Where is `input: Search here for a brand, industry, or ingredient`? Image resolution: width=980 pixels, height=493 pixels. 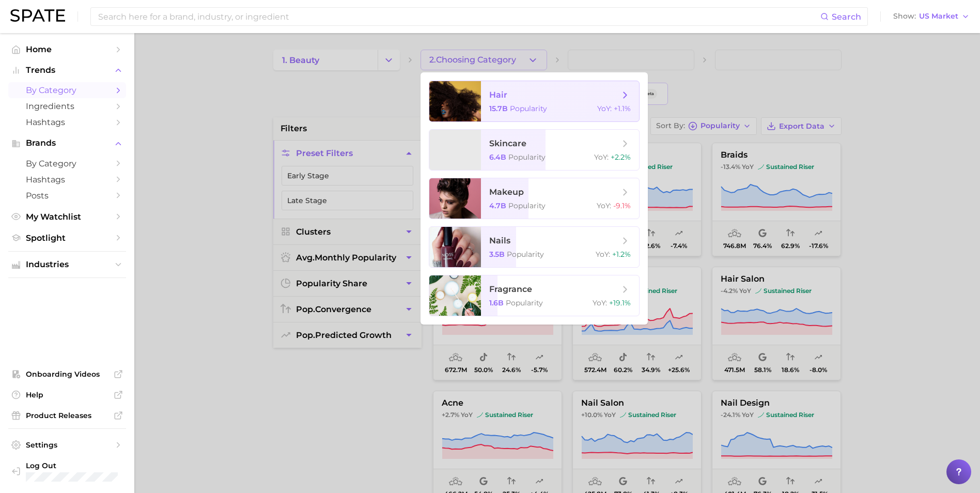 input: Search here for a brand, industry, or ingredient is located at coordinates (459, 17).